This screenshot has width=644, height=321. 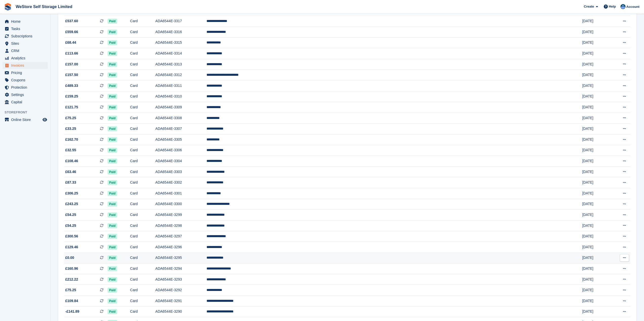 What do you see at coordinates (181, 107) in the screenshot?
I see `td: ADA6544E-3309` at bounding box center [181, 107].